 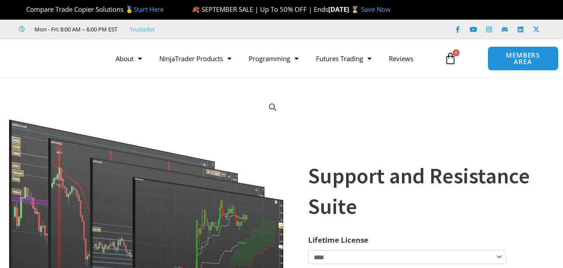 I want to click on img: LogoAI | Affordable Indicators – NinjaTrader, so click(x=56, y=58).